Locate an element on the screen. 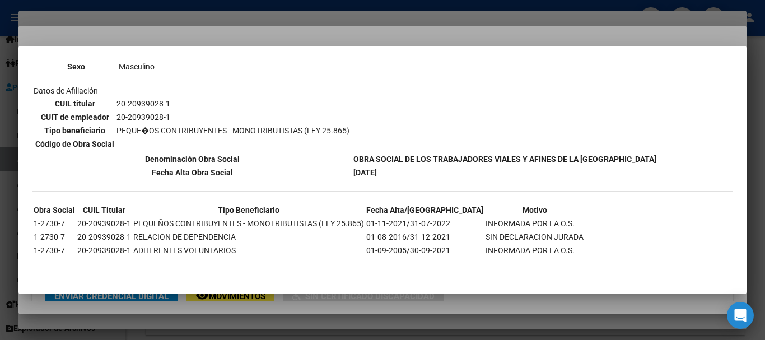 This screenshot has width=765, height=340. th: CUIT de empleador is located at coordinates (75, 117).